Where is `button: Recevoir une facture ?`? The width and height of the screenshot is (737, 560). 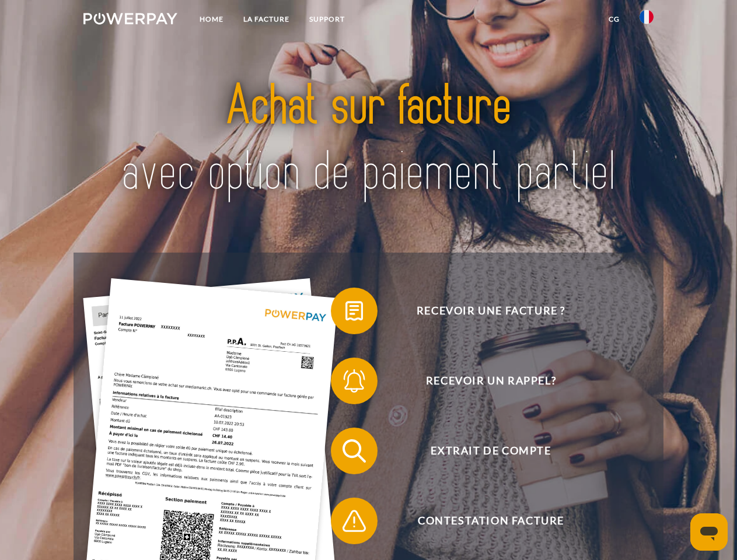
button: Recevoir une facture ? is located at coordinates (483, 311).